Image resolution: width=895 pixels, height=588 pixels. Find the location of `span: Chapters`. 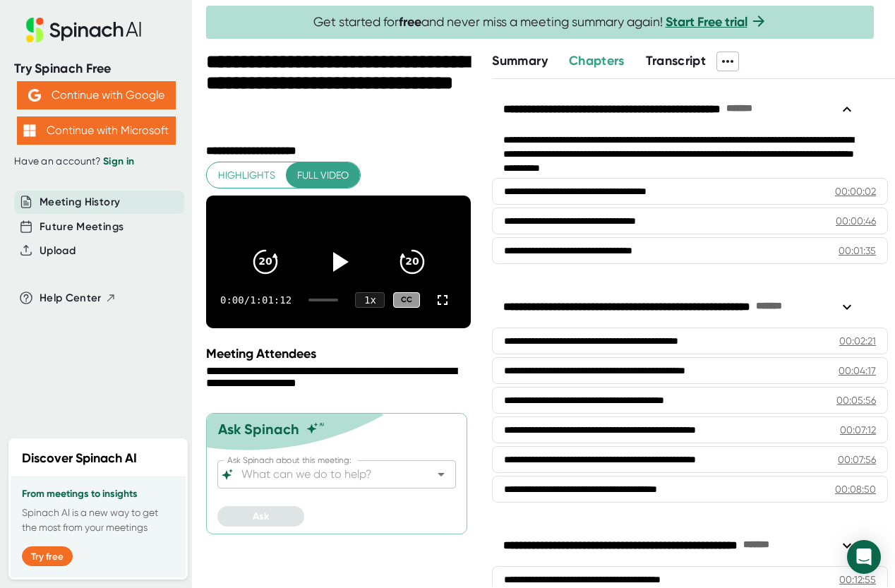

span: Chapters is located at coordinates (596, 61).